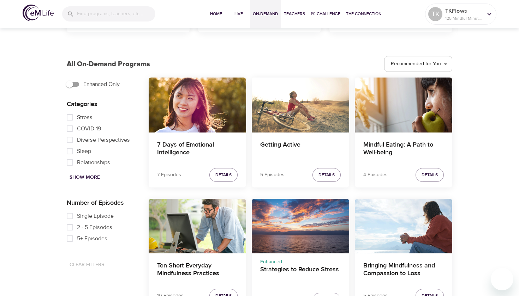 This screenshot has width=519, height=296. I want to click on h4: Ten Short Everyday Mindfulness Practices, so click(197, 271).